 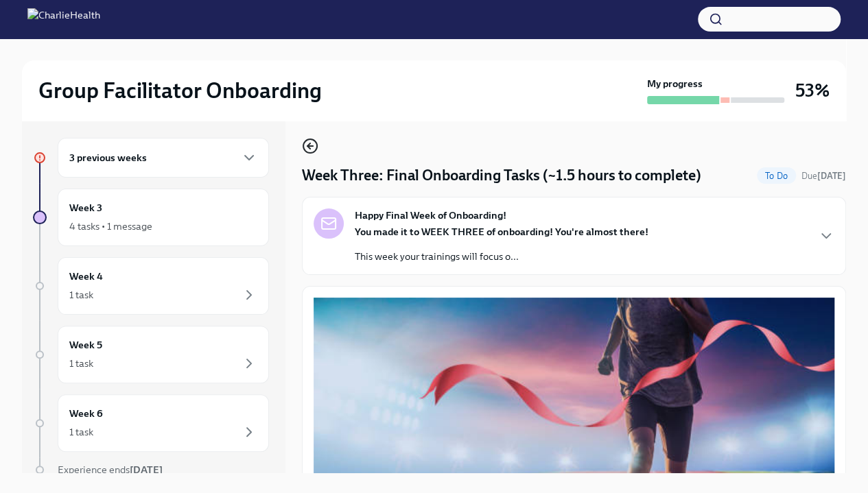 I want to click on h4: Week Three: Final Onboarding Tasks (~1.5 hours to complete), so click(x=502, y=176).